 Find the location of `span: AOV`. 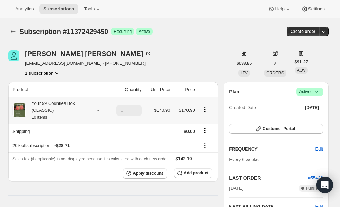

span: AOV is located at coordinates (301, 70).